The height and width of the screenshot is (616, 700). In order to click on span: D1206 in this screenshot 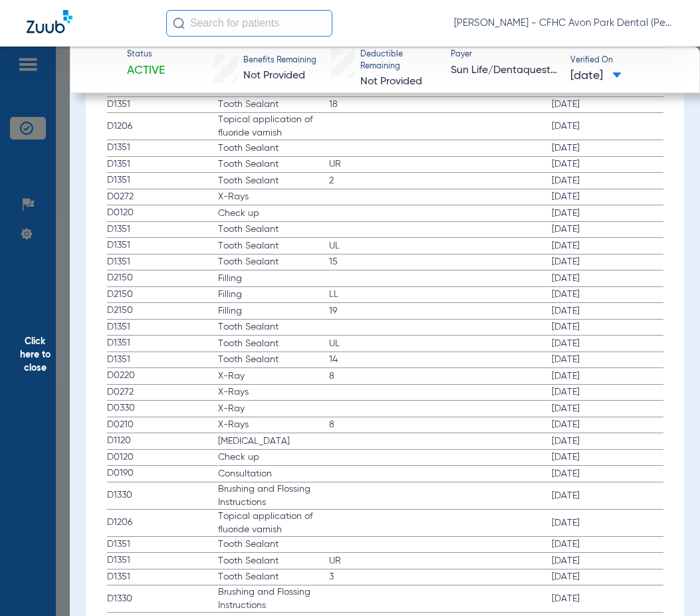, I will do `click(162, 127)`.